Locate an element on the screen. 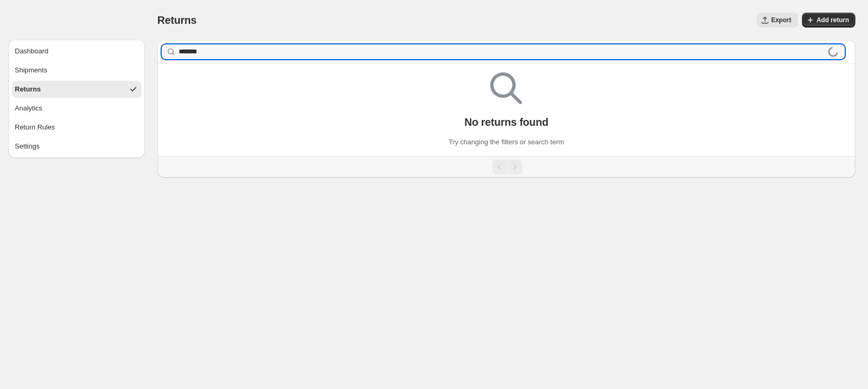 The image size is (868, 389). button: Export is located at coordinates (777, 20).